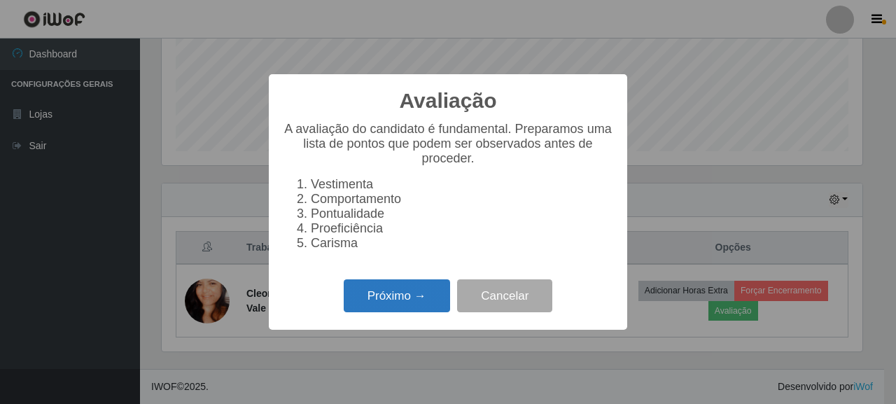 The image size is (896, 404). I want to click on li: Carisma, so click(462, 243).